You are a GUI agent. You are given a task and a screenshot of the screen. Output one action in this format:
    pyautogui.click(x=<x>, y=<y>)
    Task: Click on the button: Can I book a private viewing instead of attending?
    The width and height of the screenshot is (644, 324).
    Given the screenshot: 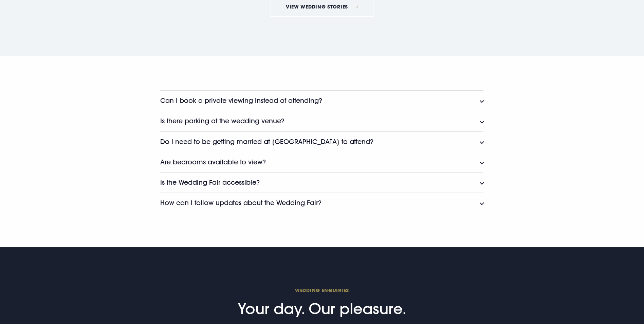 What is the action you would take?
    pyautogui.click(x=322, y=101)
    